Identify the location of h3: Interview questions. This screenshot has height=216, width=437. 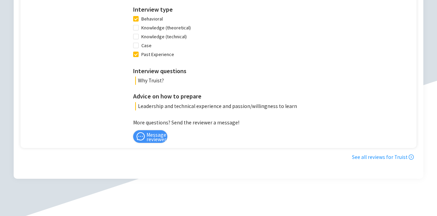
(273, 71).